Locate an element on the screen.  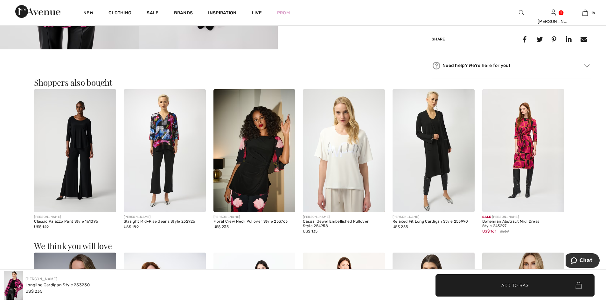
a: Sale is located at coordinates (152, 13).